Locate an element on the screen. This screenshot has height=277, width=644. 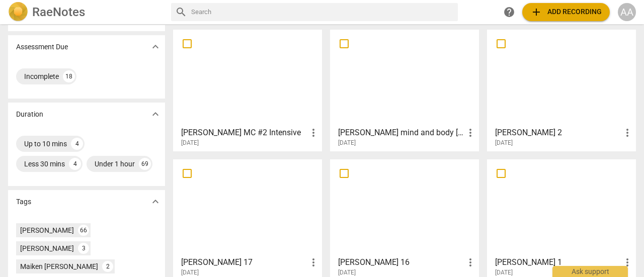
span: Add recording is located at coordinates (566, 12).